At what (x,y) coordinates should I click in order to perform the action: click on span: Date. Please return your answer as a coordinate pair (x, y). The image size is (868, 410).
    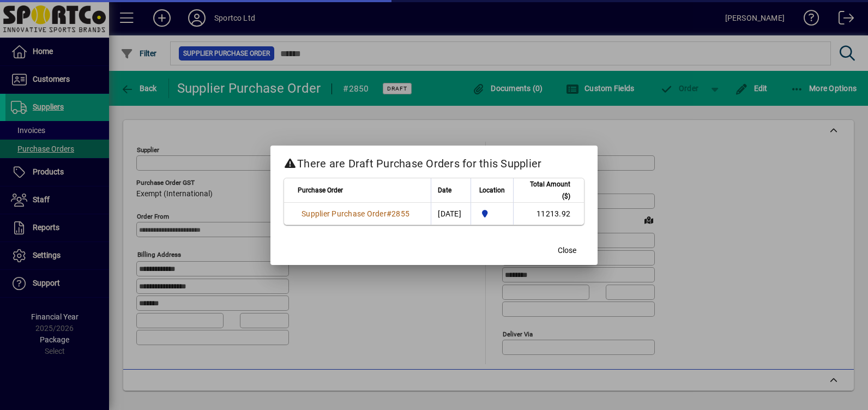
    Looking at the image, I should click on (444, 190).